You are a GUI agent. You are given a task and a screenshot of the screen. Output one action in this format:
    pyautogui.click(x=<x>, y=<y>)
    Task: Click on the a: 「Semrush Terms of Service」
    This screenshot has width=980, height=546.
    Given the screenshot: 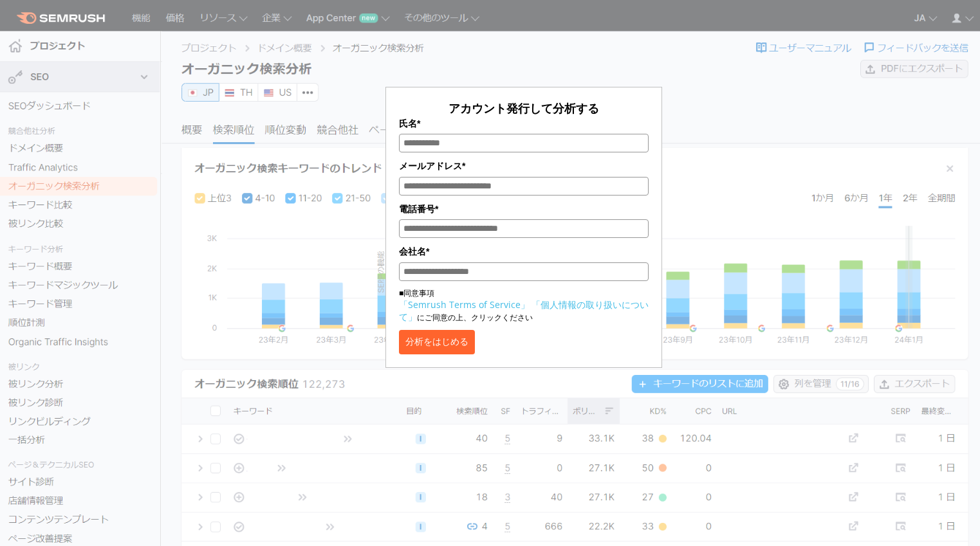 What is the action you would take?
    pyautogui.click(x=464, y=304)
    